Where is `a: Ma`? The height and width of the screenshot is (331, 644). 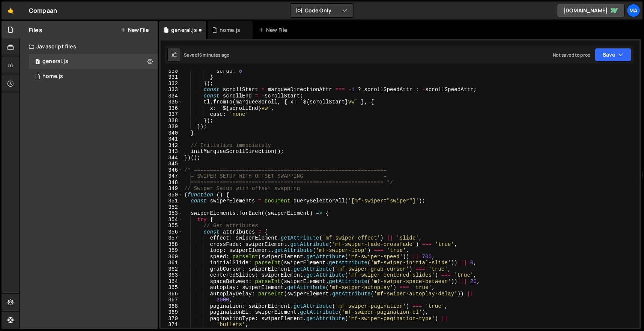
a: Ma is located at coordinates (634, 11).